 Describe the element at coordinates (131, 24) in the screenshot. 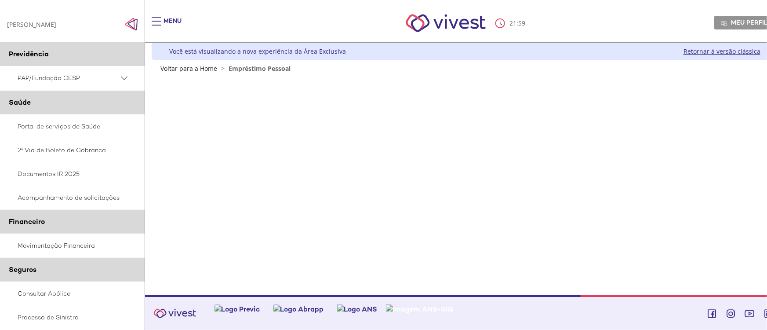

I see `img: Fechar menu` at that location.